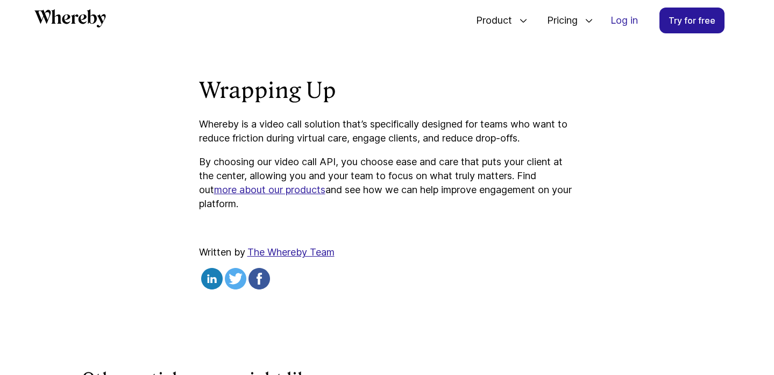 Image resolution: width=774 pixels, height=375 pixels. Describe the element at coordinates (267, 90) in the screenshot. I see `strong: Wrapping Up` at that location.